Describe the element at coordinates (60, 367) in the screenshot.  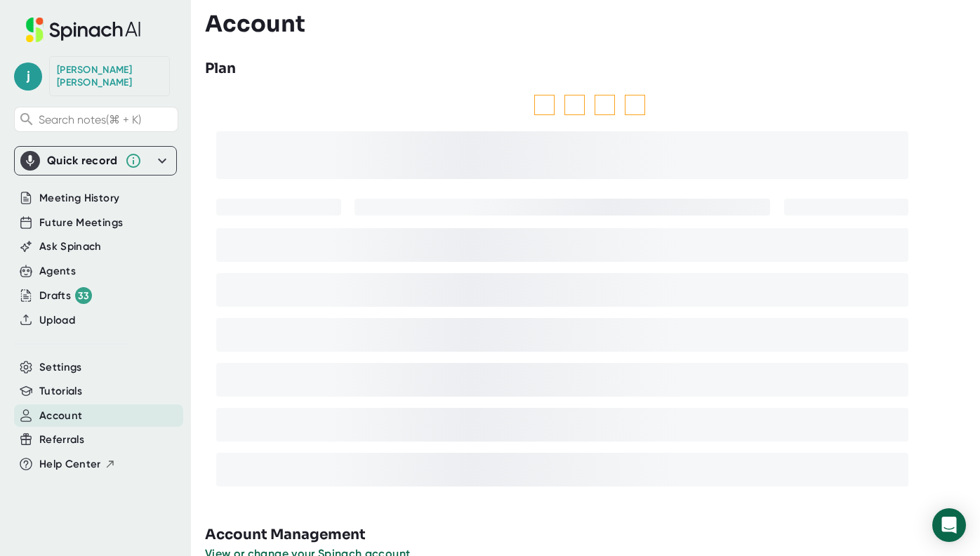
I see `button: Settings` at that location.